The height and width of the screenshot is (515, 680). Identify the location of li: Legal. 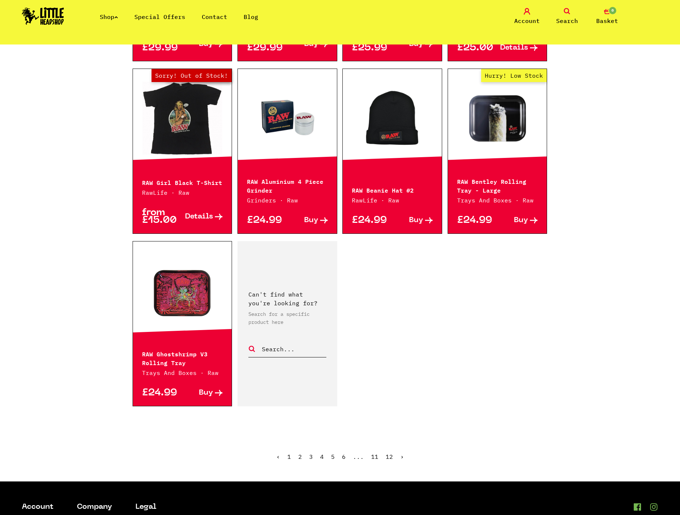
(148, 507).